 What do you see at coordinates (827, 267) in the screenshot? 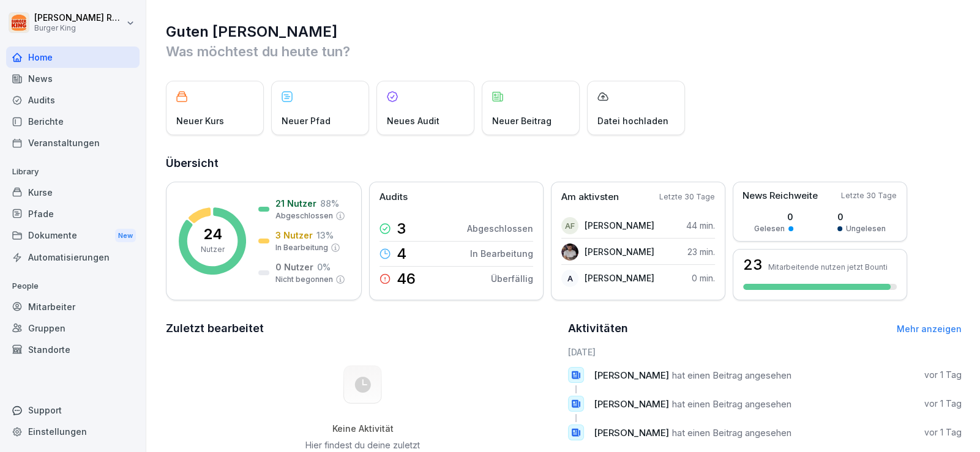
I see `p: Mitarbeitende nutzen jetzt Bounti` at bounding box center [827, 267].